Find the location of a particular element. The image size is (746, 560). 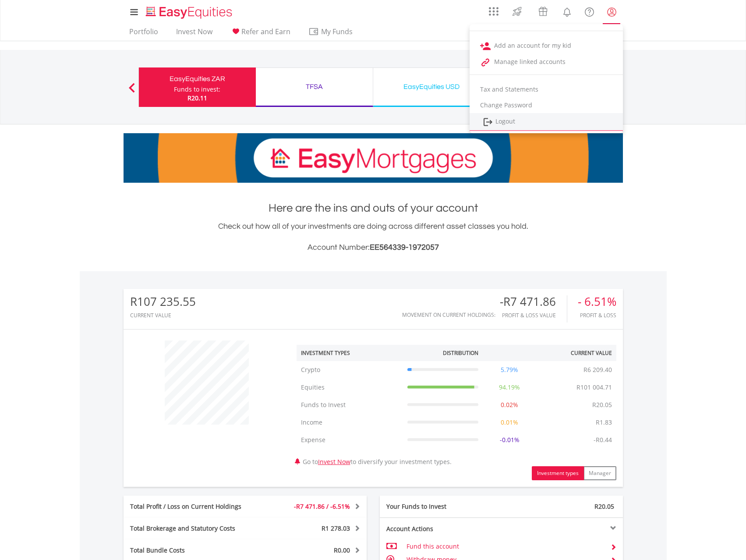

span: EE564339-1972057 is located at coordinates (404, 247).